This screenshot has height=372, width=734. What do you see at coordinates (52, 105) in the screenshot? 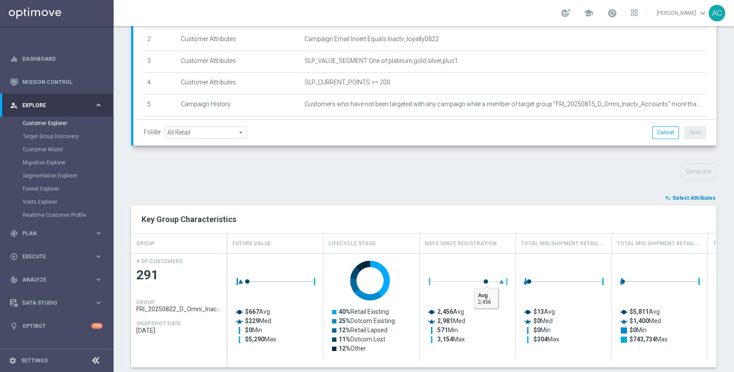
I see `div: Explore` at bounding box center [52, 105].